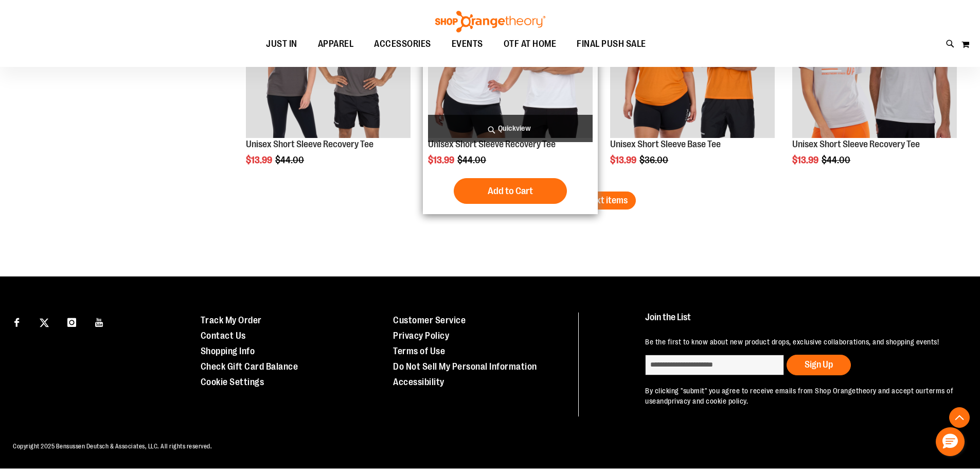  What do you see at coordinates (336, 43) in the screenshot?
I see `a: APPAREL` at bounding box center [336, 43].